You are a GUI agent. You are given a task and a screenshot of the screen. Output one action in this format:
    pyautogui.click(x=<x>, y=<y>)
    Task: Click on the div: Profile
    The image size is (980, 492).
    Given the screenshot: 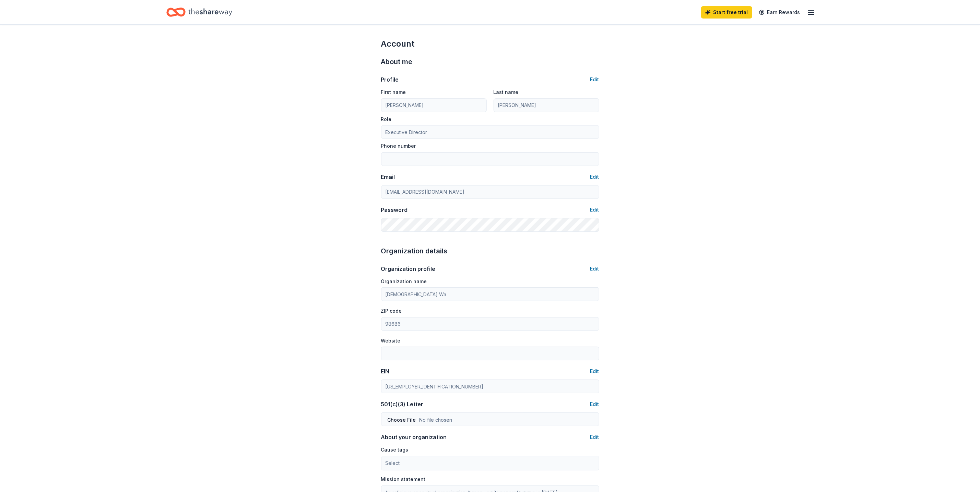 What is the action you would take?
    pyautogui.click(x=390, y=80)
    